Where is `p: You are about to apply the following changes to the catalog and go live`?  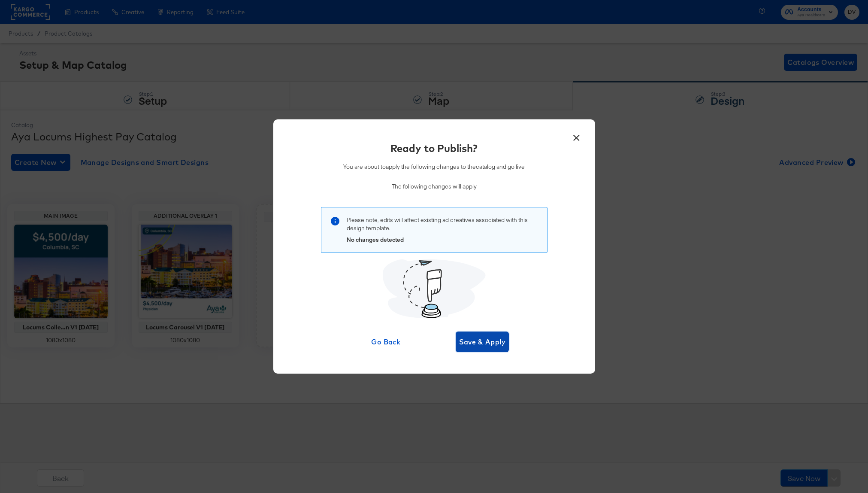
p: You are about to apply the following changes to the catalog and go live is located at coordinates (434, 167).